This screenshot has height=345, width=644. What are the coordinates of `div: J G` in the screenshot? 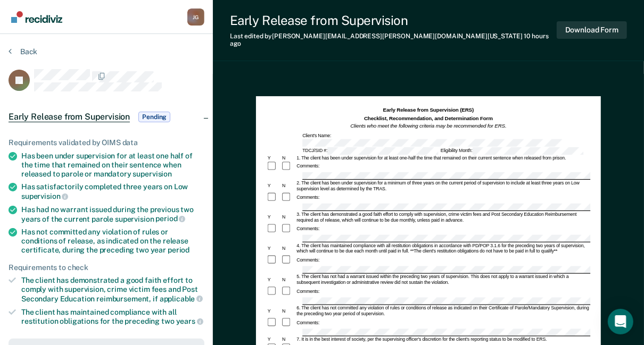 It's located at (196, 17).